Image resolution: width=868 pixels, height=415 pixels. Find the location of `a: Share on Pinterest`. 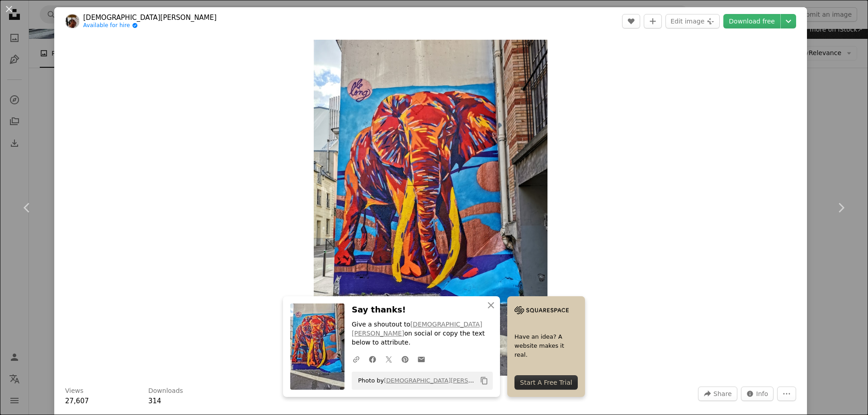

a: Share on Pinterest is located at coordinates (405, 359).